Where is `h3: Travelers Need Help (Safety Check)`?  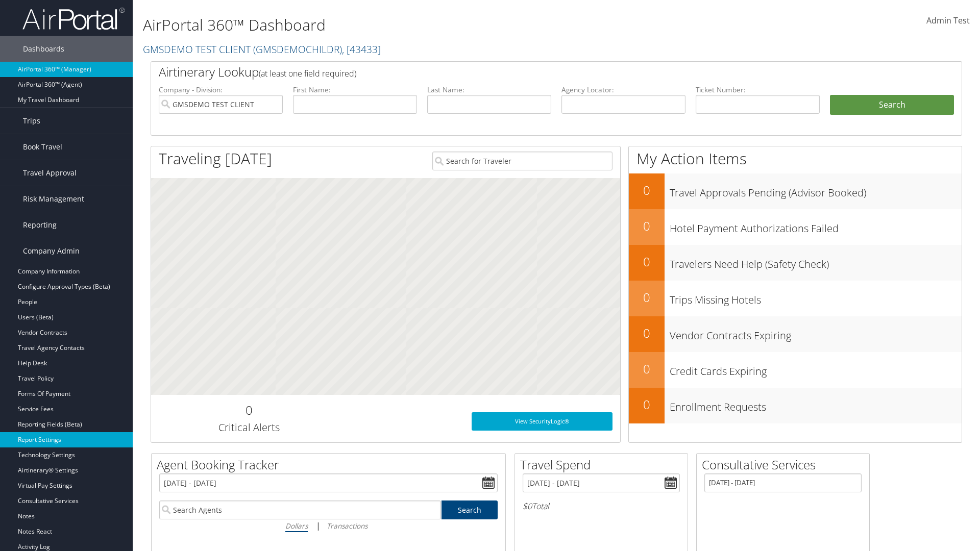 h3: Travelers Need Help (Safety Check) is located at coordinates (815, 262).